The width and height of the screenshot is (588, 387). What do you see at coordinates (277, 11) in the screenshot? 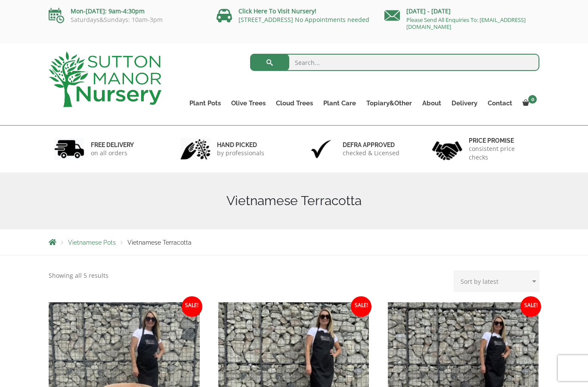
I see `a: Click Here To Visit Nursery!` at bounding box center [277, 11].